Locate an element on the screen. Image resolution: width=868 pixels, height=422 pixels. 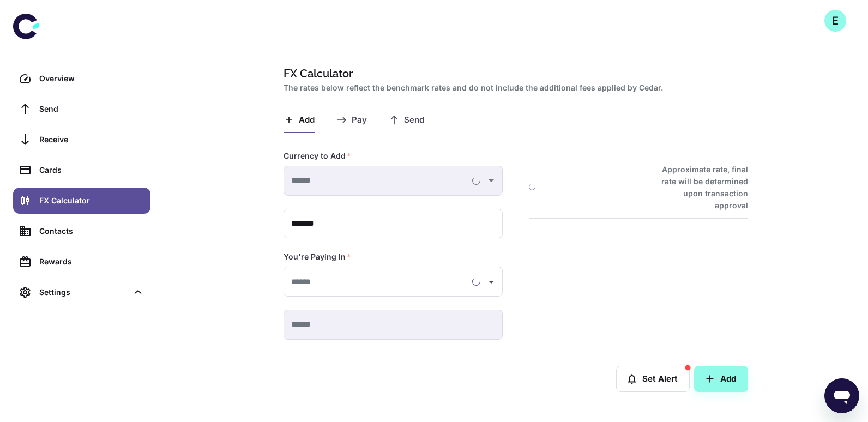
div: Contacts is located at coordinates (92, 231).